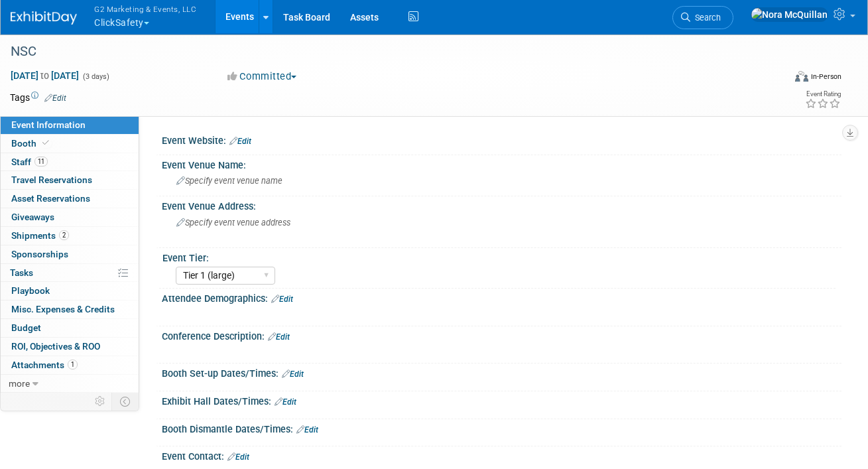  I want to click on div: Event Tier:, so click(499, 256).